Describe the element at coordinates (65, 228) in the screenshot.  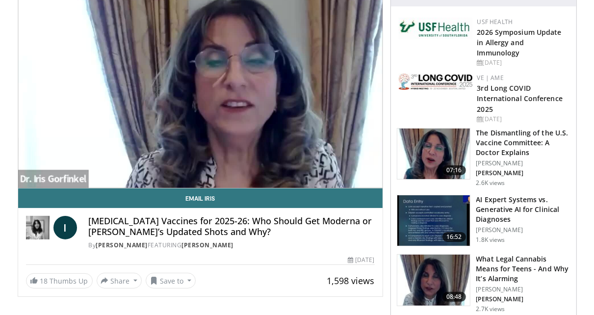
I see `a: I` at that location.